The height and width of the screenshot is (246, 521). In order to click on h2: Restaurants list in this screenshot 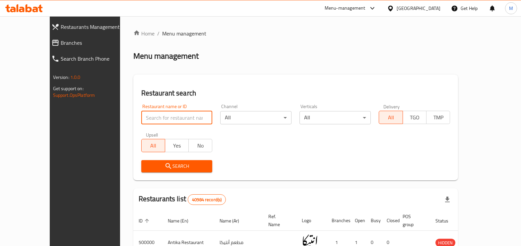, I will do `click(182, 199)`.